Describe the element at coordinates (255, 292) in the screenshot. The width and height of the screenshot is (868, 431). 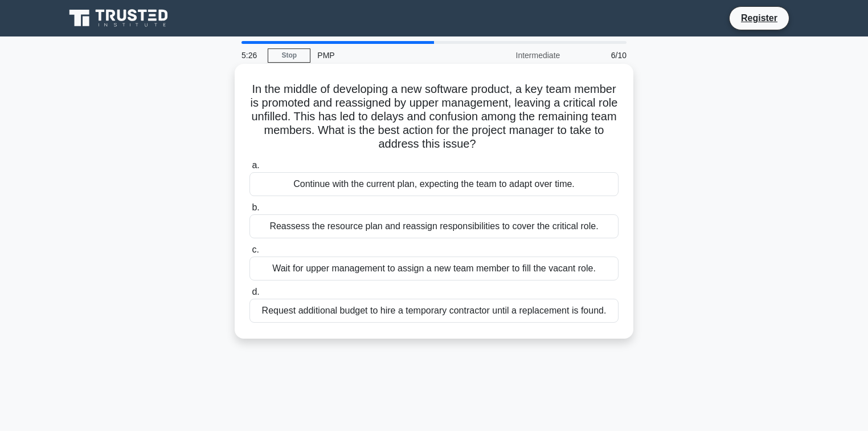
I see `span: d.` at that location.